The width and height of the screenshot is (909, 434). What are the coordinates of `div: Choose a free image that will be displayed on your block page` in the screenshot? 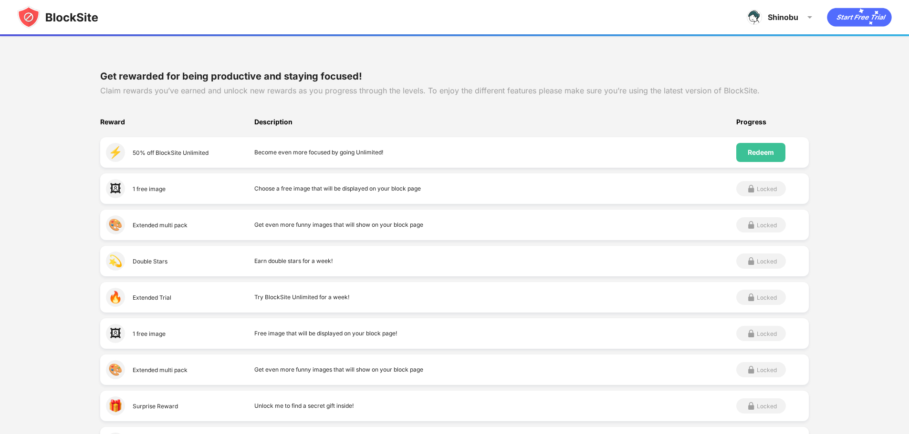 It's located at (495, 189).